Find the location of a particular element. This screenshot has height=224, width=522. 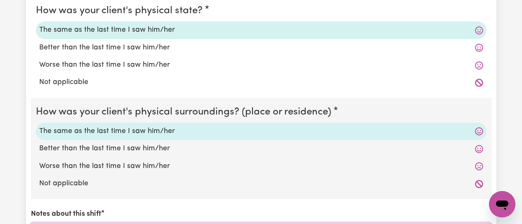

legend: How was your client's physical state? is located at coordinates (121, 11).